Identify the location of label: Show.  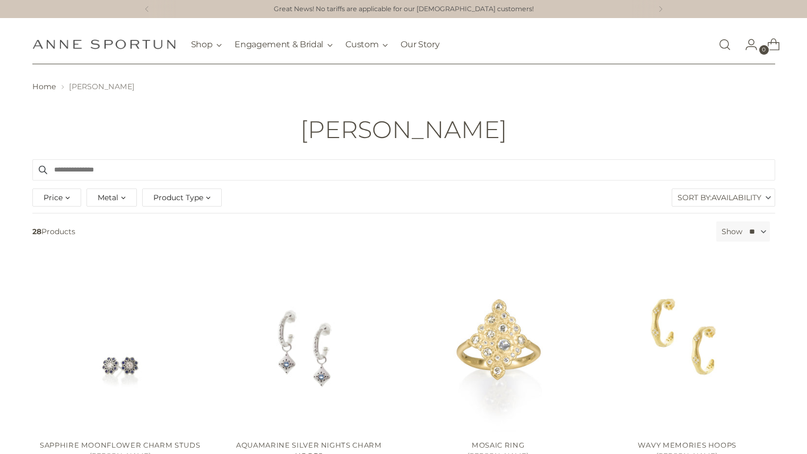
(732, 231).